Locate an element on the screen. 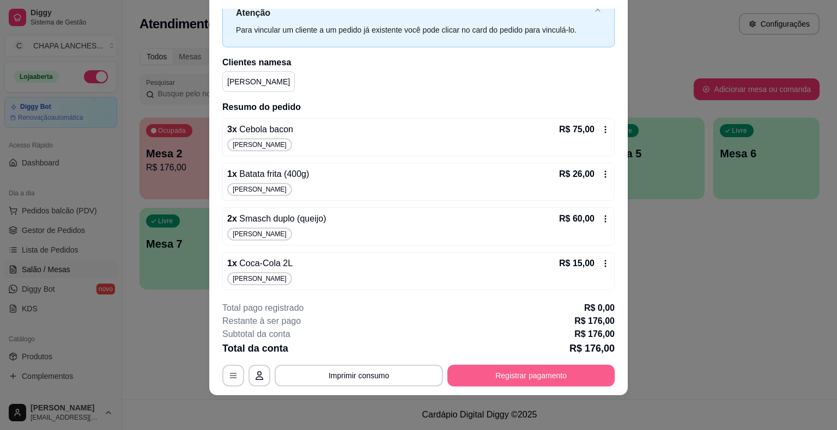  p: R$ 26,00 is located at coordinates (576, 174).